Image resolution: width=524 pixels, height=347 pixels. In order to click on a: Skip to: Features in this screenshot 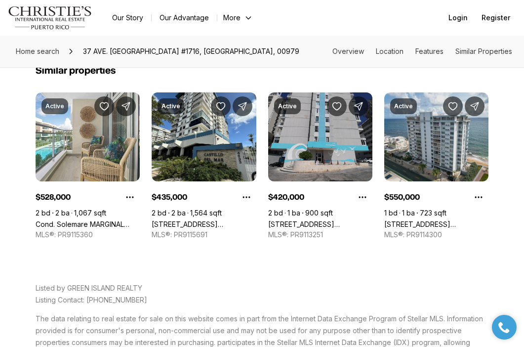, I will do `click(429, 51)`.